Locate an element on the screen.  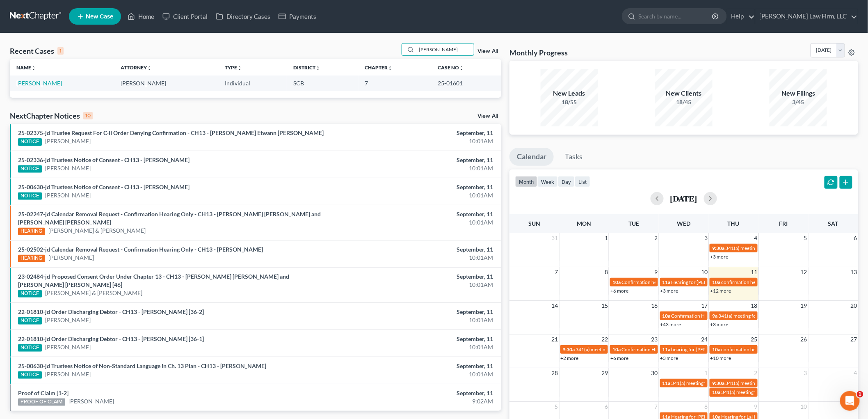
a: +6 more is located at coordinates (619, 291).